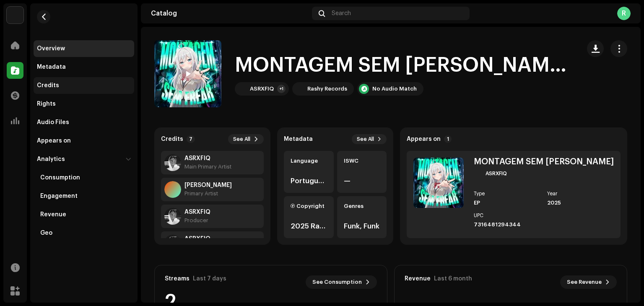  Describe the element at coordinates (15, 15) in the screenshot. I see `img: bc4c4277-71b2-49c5-abdf-ca4e9d31f9c1` at that location.